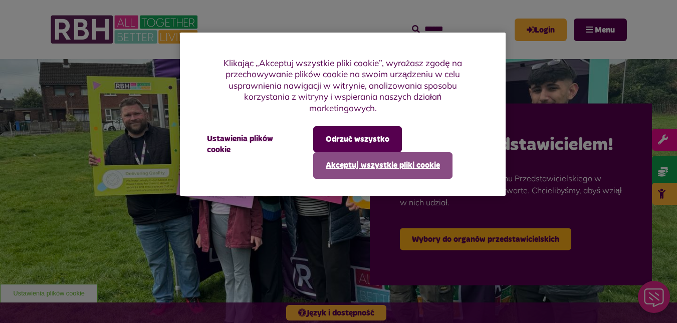 The image size is (677, 323). What do you see at coordinates (343, 85) in the screenshot?
I see `font: Klikając „Akceptuj wszystkie pliki cookie”, wyrażasz zgodę na przechowywanie plików cookie na swo...` at bounding box center [343, 85].